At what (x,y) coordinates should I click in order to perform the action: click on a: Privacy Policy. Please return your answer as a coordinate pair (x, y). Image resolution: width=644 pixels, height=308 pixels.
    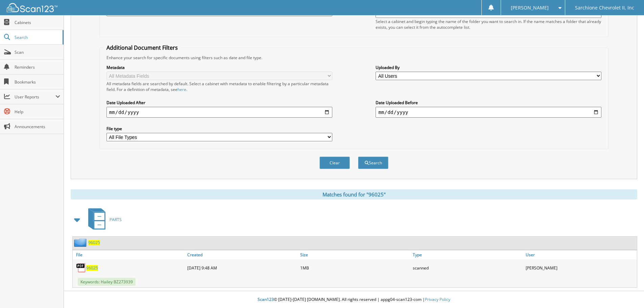
    Looking at the image, I should click on (437, 299).